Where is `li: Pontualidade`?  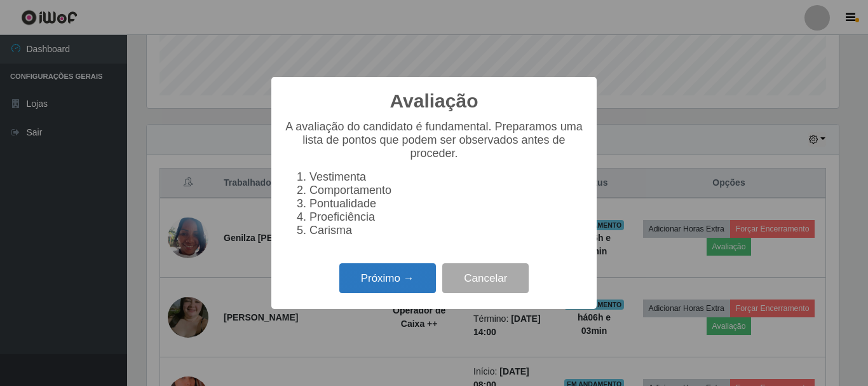
li: Pontualidade is located at coordinates (447, 204).